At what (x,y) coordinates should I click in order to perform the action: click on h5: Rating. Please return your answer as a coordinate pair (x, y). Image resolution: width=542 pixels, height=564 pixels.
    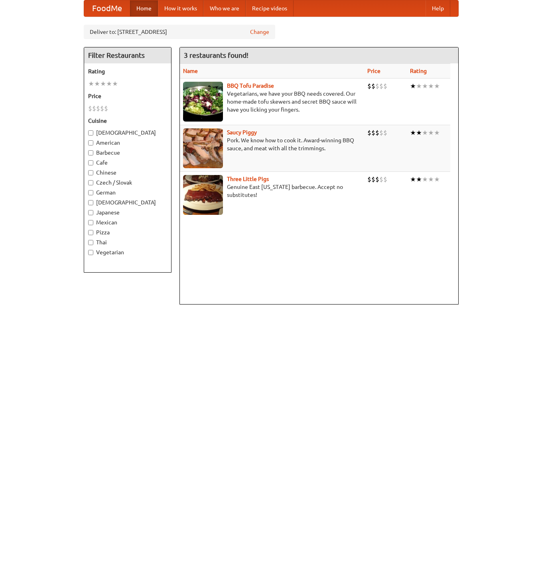
    Looking at the image, I should click on (128, 71).